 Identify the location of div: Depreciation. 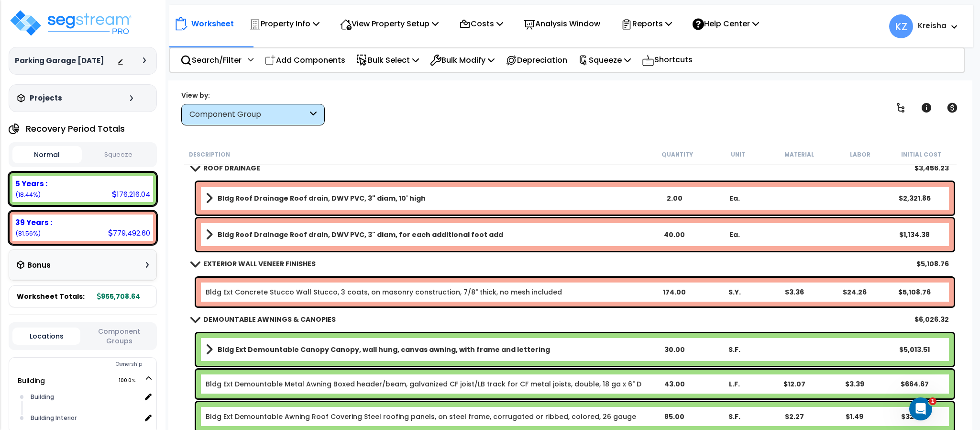
(536, 60).